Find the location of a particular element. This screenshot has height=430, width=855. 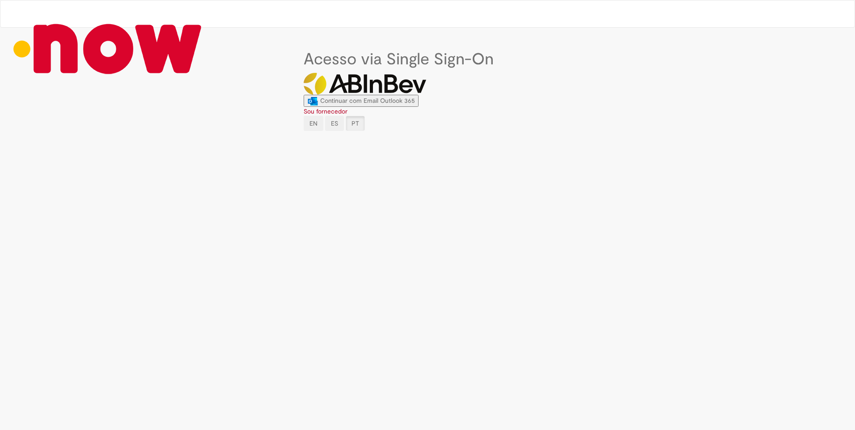

h1: Acesso via Single Sign-On is located at coordinates (427, 59).